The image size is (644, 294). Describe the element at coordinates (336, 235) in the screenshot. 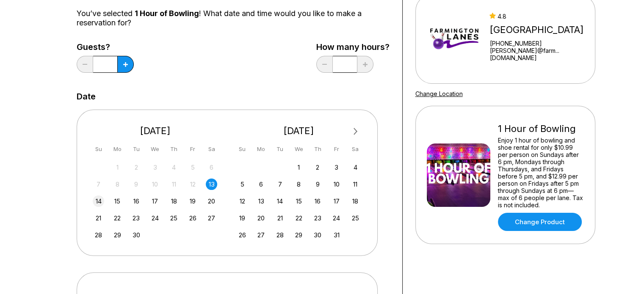

I see `div: Choose Friday, October 31st, 2025` at that location.